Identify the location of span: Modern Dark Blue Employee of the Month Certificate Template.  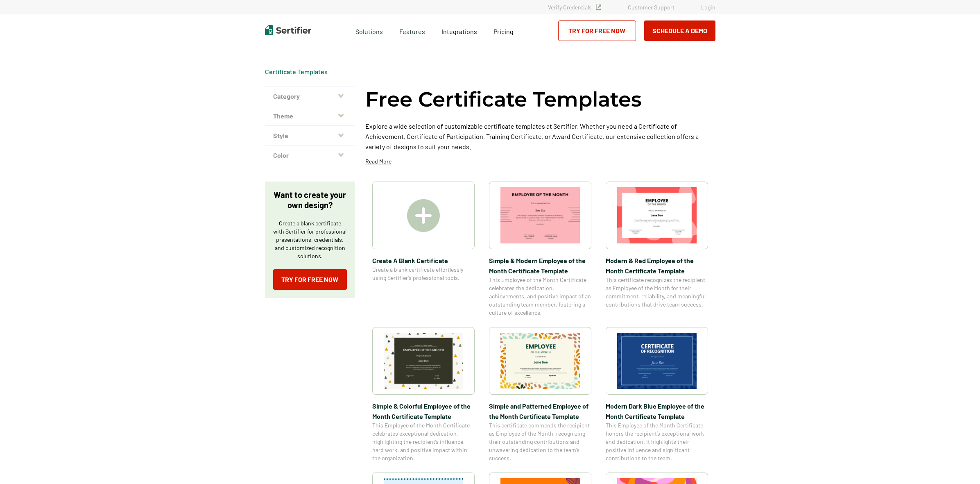
(657, 411).